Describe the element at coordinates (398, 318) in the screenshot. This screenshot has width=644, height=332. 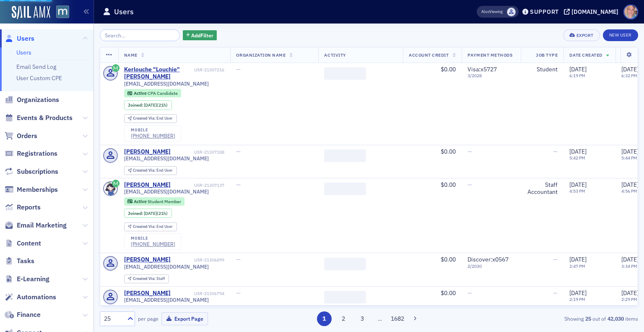
I see `button: 1682` at that location.